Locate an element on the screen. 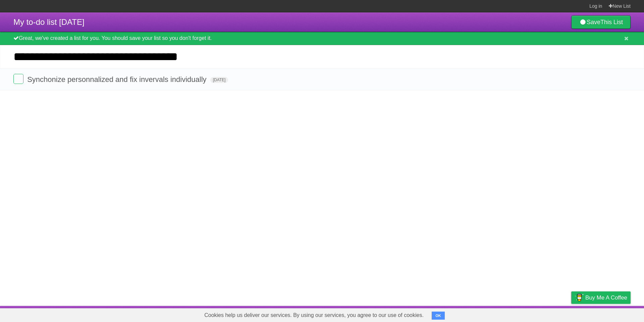 The width and height of the screenshot is (644, 322). a: Privacy is located at coordinates (571, 313).